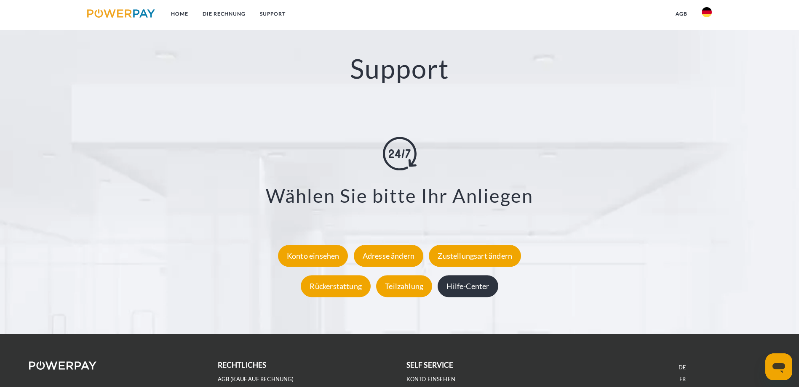  What do you see at coordinates (256, 379) in the screenshot?
I see `a: AGB (Kauf auf Rechnung)` at bounding box center [256, 379].